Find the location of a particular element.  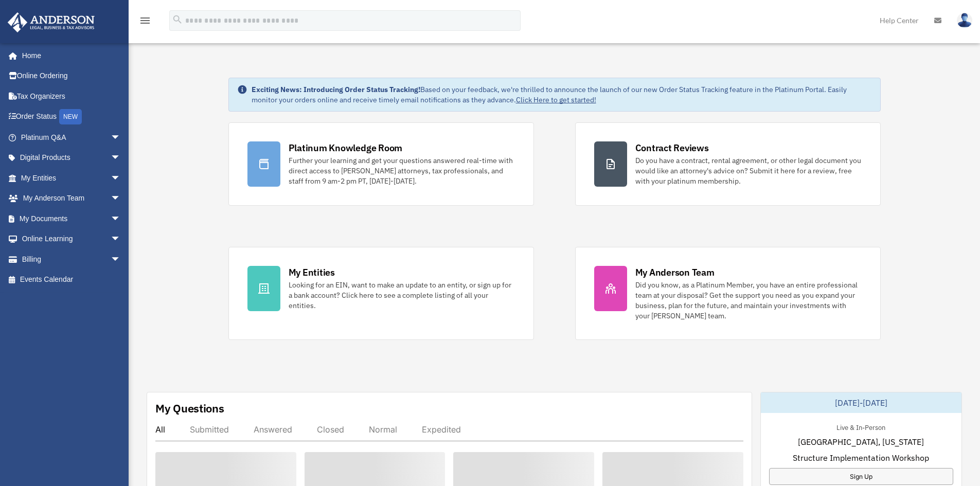

i: menu is located at coordinates (145, 21).